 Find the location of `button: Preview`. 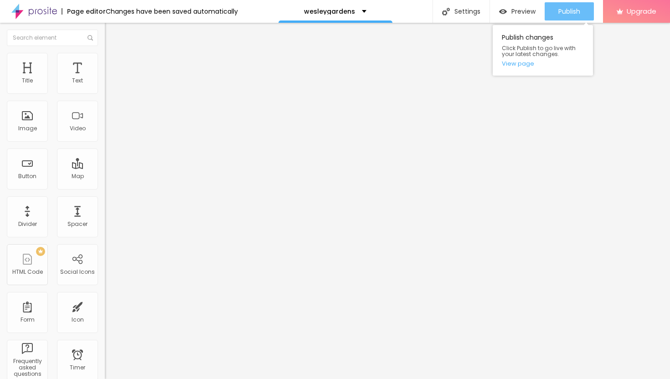

button: Preview is located at coordinates (517, 11).